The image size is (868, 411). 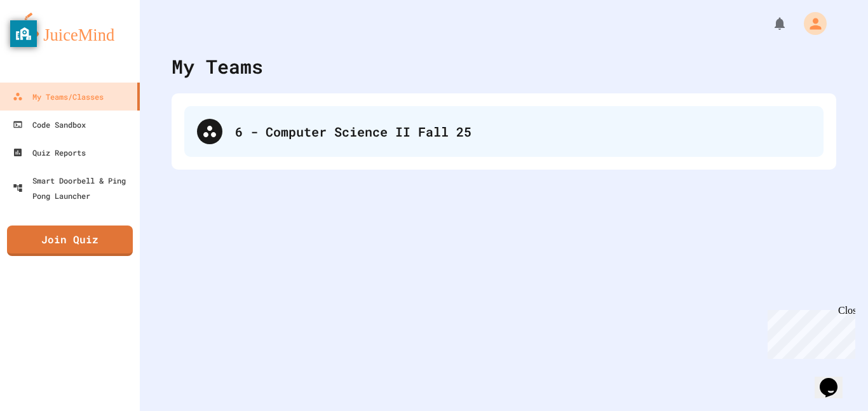 I want to click on a: Join Quiz, so click(x=70, y=241).